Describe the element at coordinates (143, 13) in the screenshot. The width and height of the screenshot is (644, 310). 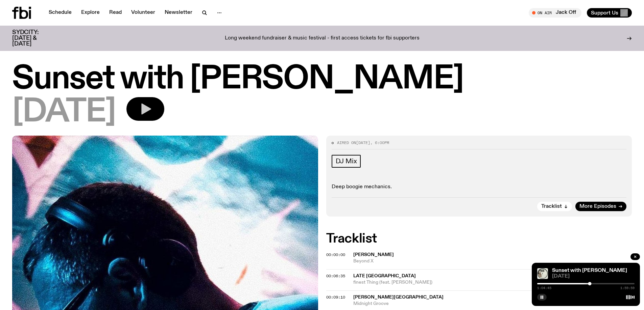
I see `a: Volunteer` at that location.